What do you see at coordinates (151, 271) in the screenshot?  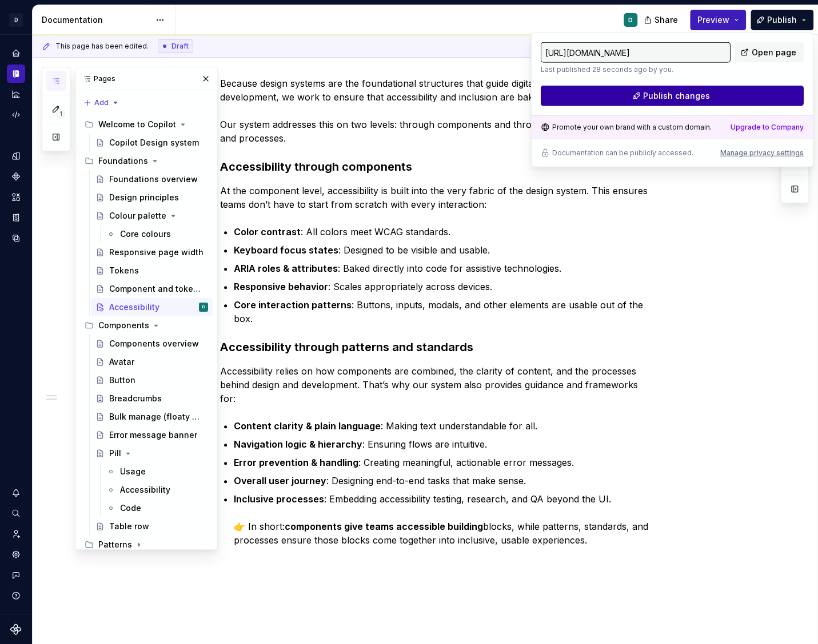 I see `a: Tokens` at bounding box center [151, 271].